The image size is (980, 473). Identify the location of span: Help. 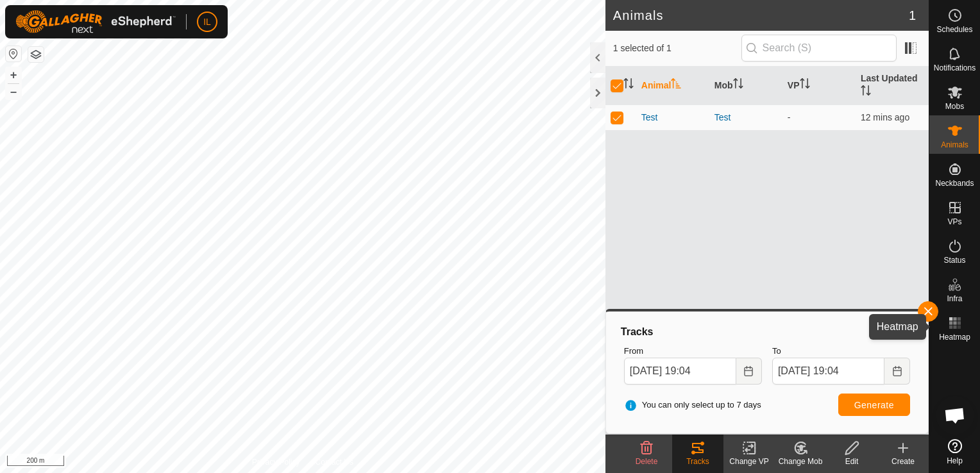
(954, 461).